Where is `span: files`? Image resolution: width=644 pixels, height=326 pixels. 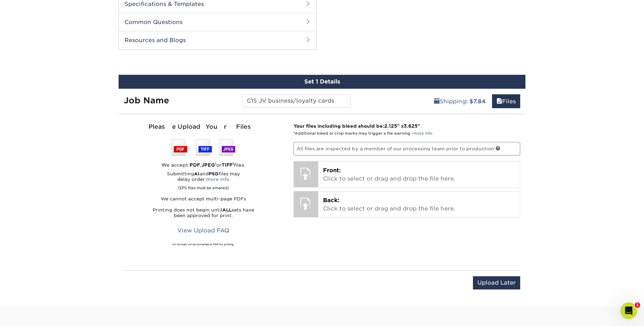 span: files is located at coordinates (500, 101).